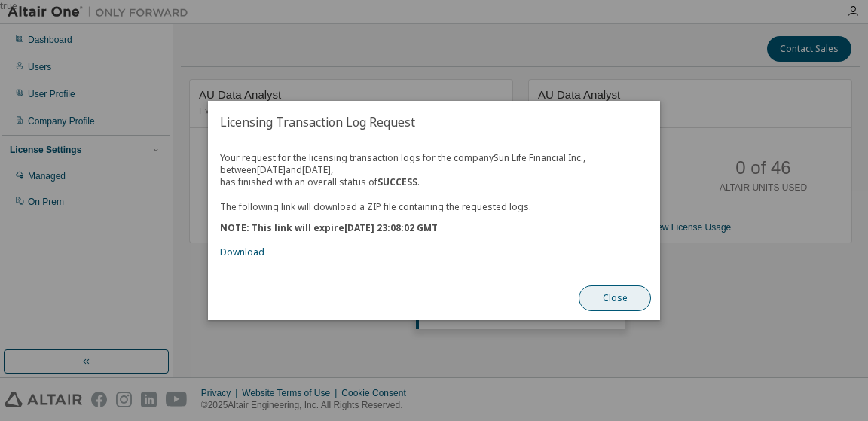  What do you see at coordinates (434, 207) in the screenshot?
I see `p: The following link will download a ZIP file containing the requested logs.` at bounding box center [434, 207].